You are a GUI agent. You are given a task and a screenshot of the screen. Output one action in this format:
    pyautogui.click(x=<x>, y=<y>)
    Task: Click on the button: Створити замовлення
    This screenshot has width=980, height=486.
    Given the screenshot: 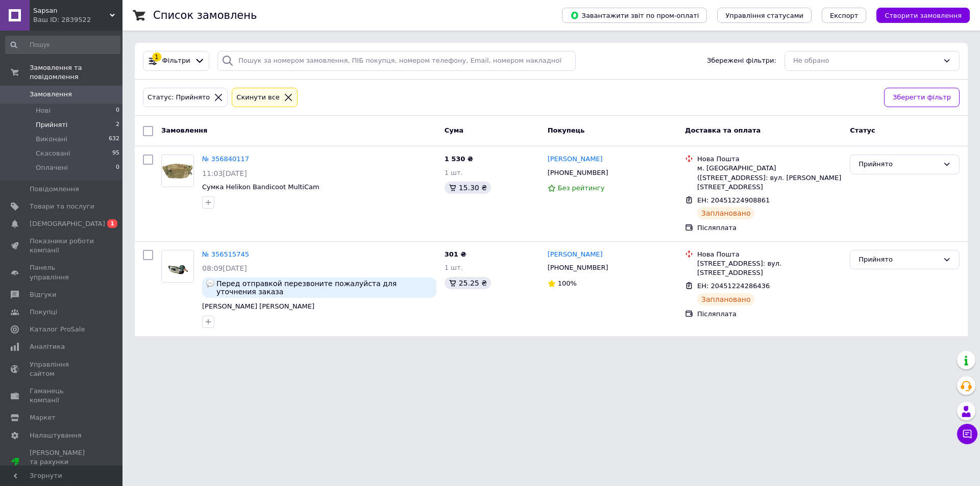 What is the action you would take?
    pyautogui.click(x=923, y=15)
    